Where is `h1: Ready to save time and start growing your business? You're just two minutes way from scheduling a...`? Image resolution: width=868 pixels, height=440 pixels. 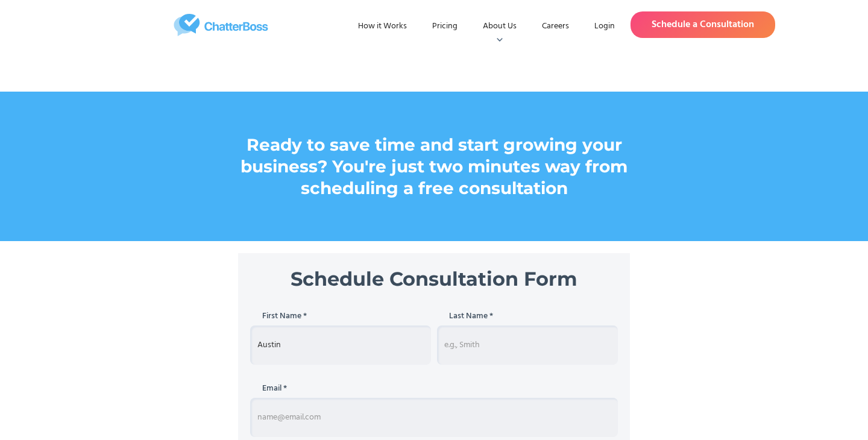
h1: Ready to save time and start growing your business? You're just two minutes way from scheduling a... is located at coordinates (434, 166).